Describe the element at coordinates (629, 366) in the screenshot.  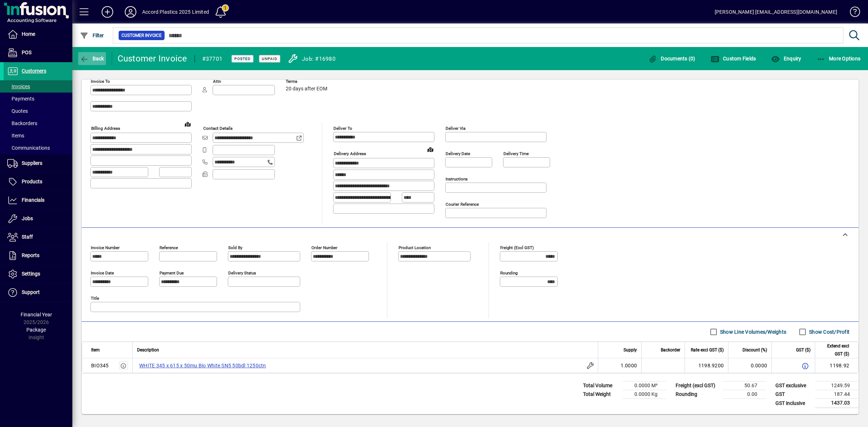
I see `span: 1.0000` at that location.